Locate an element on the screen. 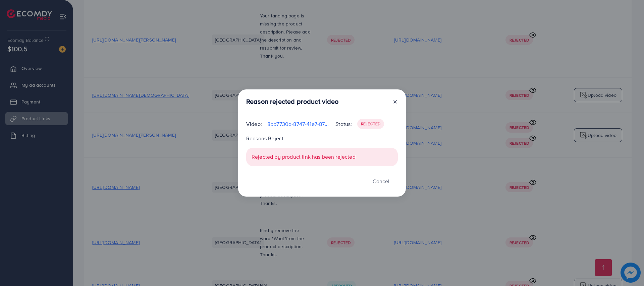  p: Status: is located at coordinates (343, 124).